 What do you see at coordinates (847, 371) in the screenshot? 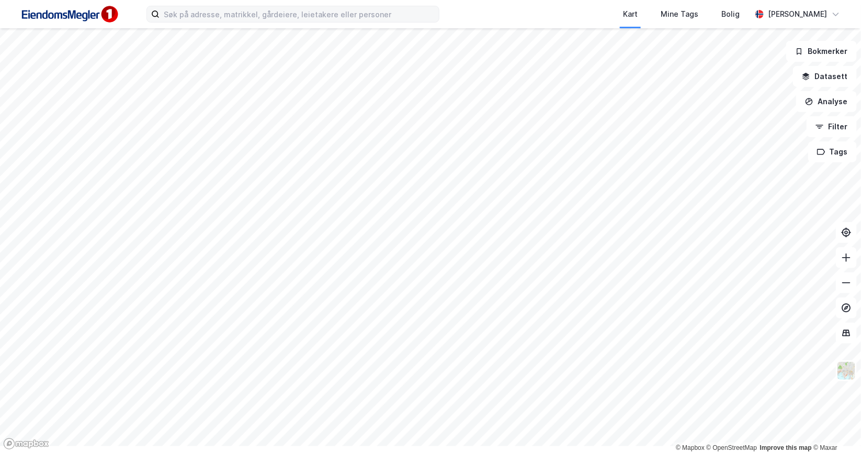
I see `img: Z` at bounding box center [847, 371].